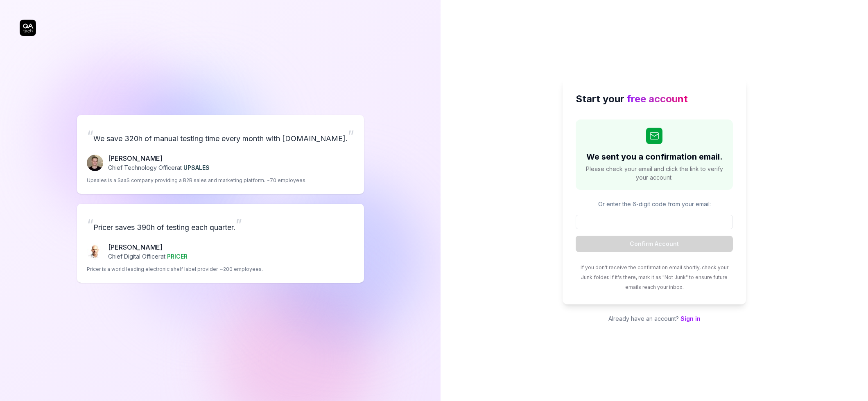 Image resolution: width=868 pixels, height=401 pixels. What do you see at coordinates (95, 163) in the screenshot?
I see `img: Fredrik Seidl` at bounding box center [95, 163].